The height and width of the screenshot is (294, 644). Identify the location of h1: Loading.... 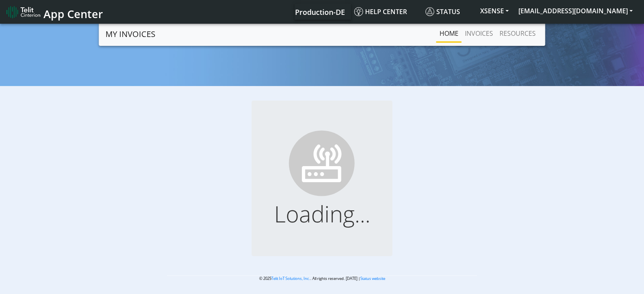
(322, 213).